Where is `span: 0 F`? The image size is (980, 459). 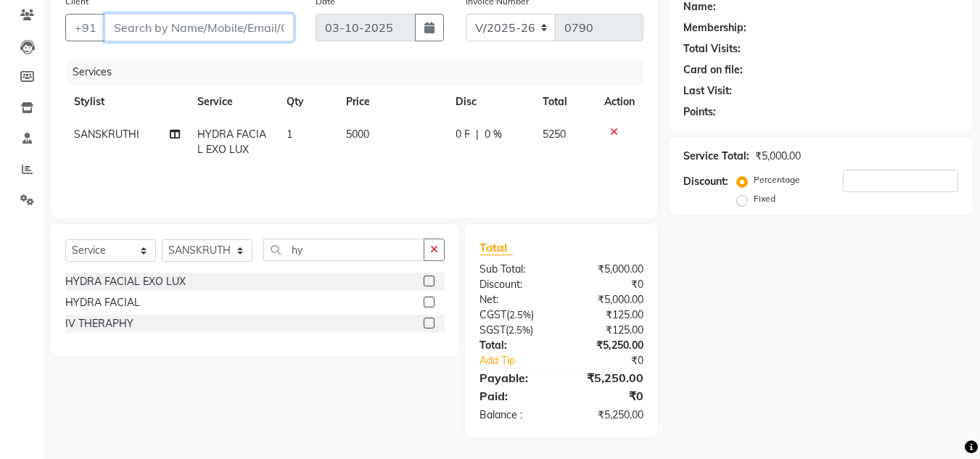 span: 0 F is located at coordinates (462, 134).